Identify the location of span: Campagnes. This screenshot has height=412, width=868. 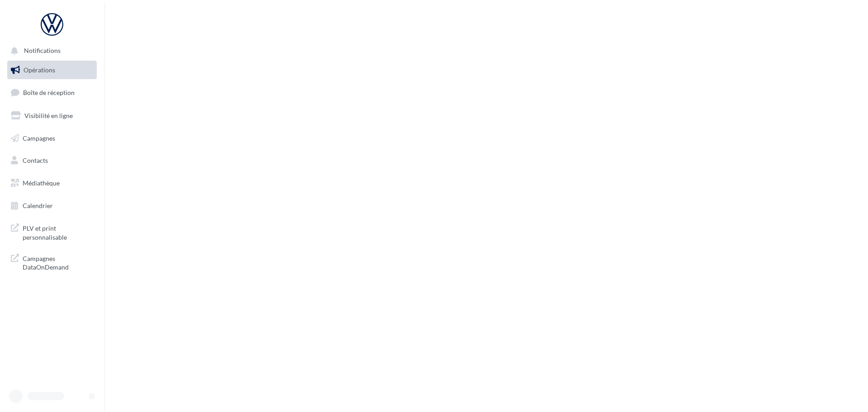
(39, 137).